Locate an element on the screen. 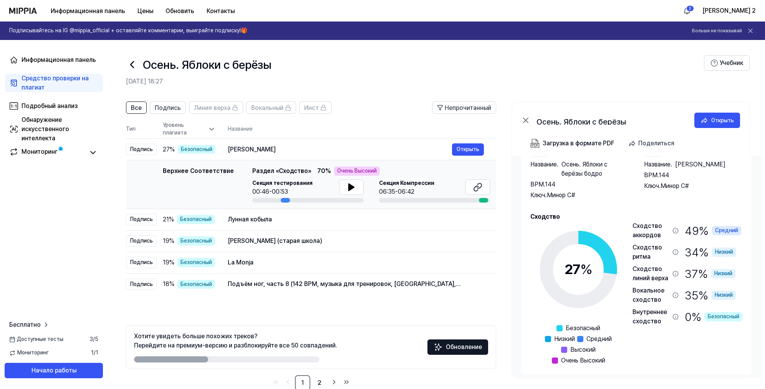 This screenshot has width=765, height=389. ya-tr-span: Загрузка в формате PDF is located at coordinates (578, 143).